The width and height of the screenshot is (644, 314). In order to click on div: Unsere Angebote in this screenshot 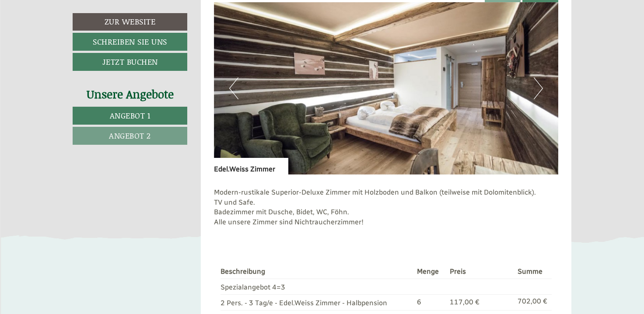, I will do `click(130, 94)`.